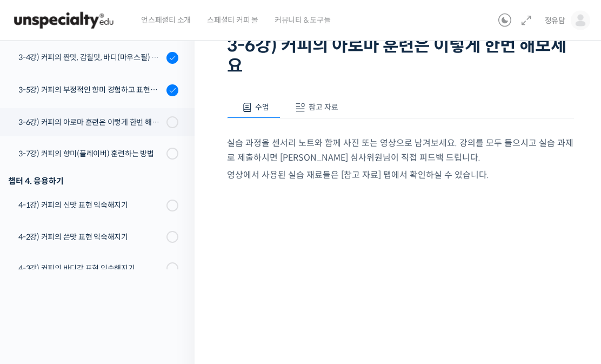 The width and height of the screenshot is (601, 364). What do you see at coordinates (400, 56) in the screenshot?
I see `h1: 3-6강) 커피의 아로마 훈련은 이렇게 한번 해보세요` at bounding box center [400, 56].